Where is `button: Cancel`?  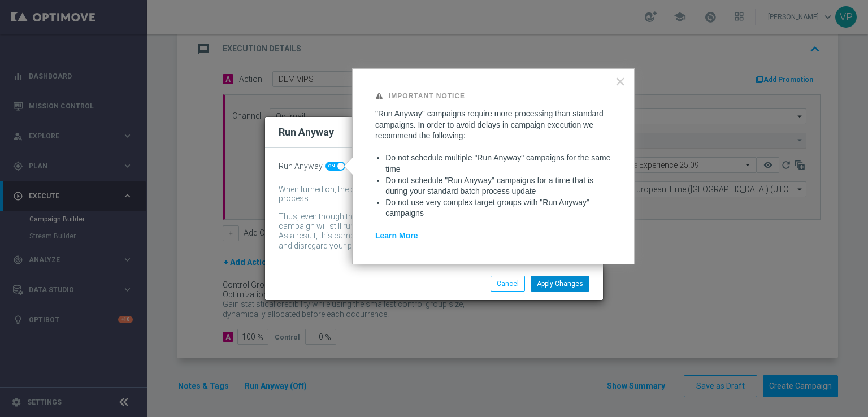 button: Cancel is located at coordinates (507, 284).